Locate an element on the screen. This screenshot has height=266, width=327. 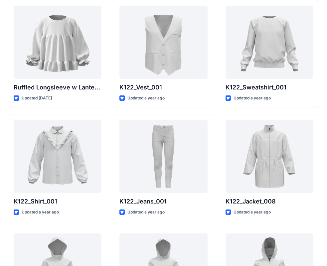
p: Ruffled Longsleeve w Lantern Sleeve is located at coordinates (58, 88).